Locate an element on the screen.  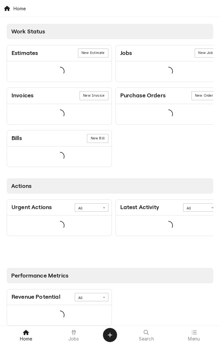
span: Menu is located at coordinates (194, 339).